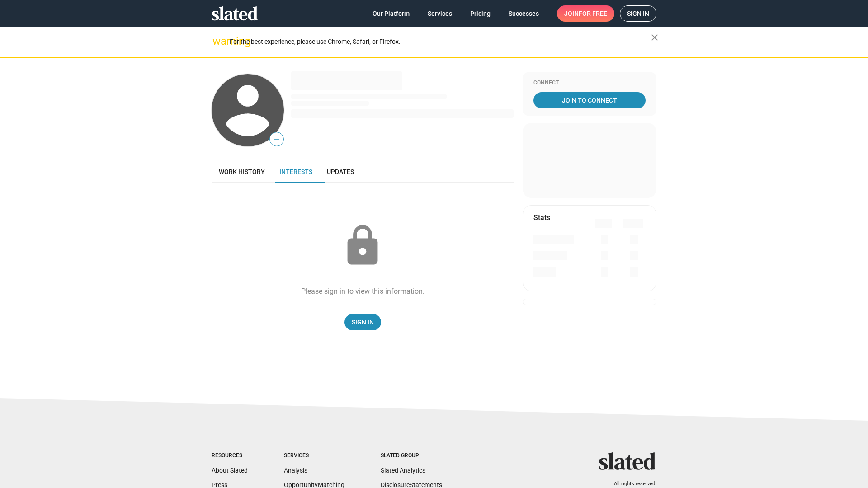 Image resolution: width=868 pixels, height=488 pixels. I want to click on a: Services, so click(440, 13).